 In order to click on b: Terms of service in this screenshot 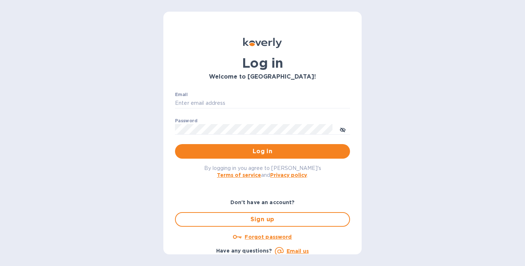, I will do `click(239, 175)`.